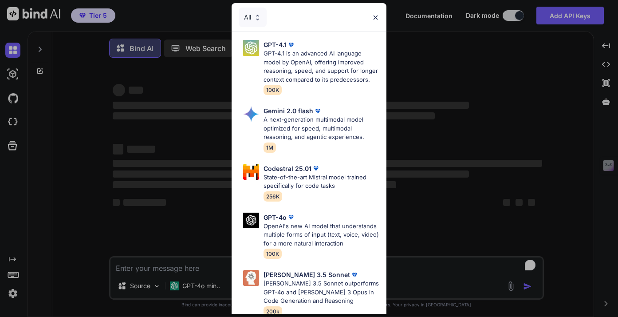 This screenshot has height=317, width=618. Describe the element at coordinates (321, 181) in the screenshot. I see `p: State-of-the-art Mistral model trained specifically for code tasks` at that location.